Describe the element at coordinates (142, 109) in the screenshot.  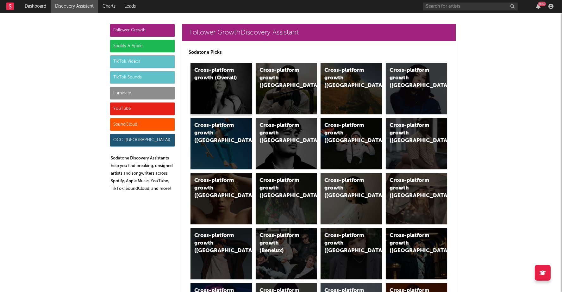
I see `div: YouTube` at that location.